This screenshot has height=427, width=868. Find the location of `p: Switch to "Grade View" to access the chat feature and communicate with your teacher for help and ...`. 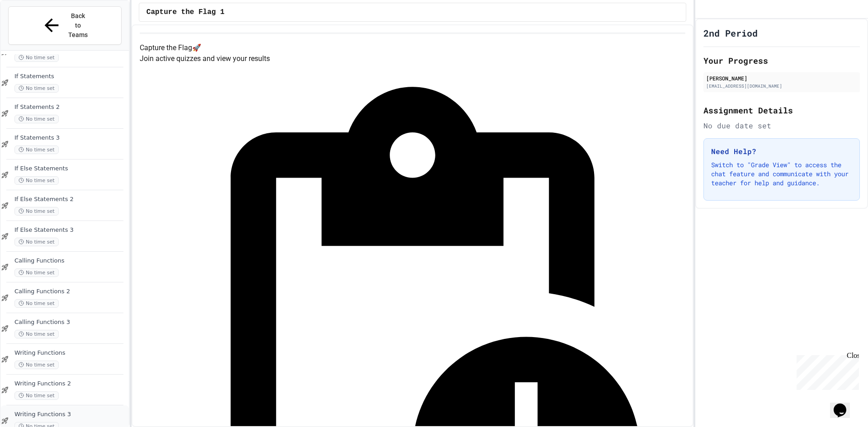

p: Switch to "Grade View" to access the chat feature and communicate with your teacher for help and ... is located at coordinates (782, 174).